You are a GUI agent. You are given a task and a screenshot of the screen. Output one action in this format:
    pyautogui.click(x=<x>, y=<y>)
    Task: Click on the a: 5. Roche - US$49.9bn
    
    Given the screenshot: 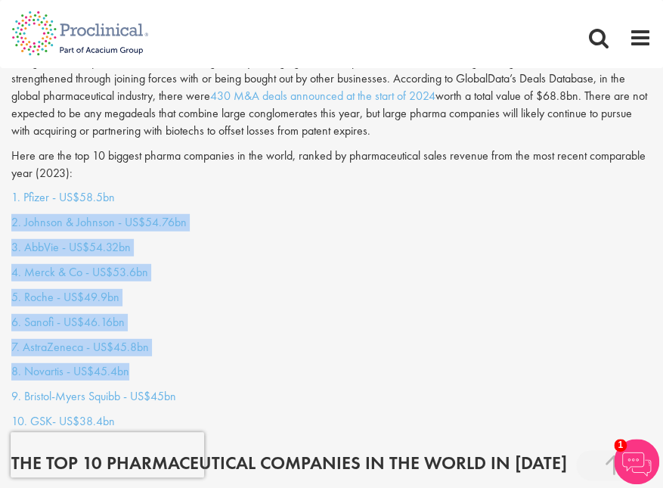 What is the action you would take?
    pyautogui.click(x=65, y=296)
    